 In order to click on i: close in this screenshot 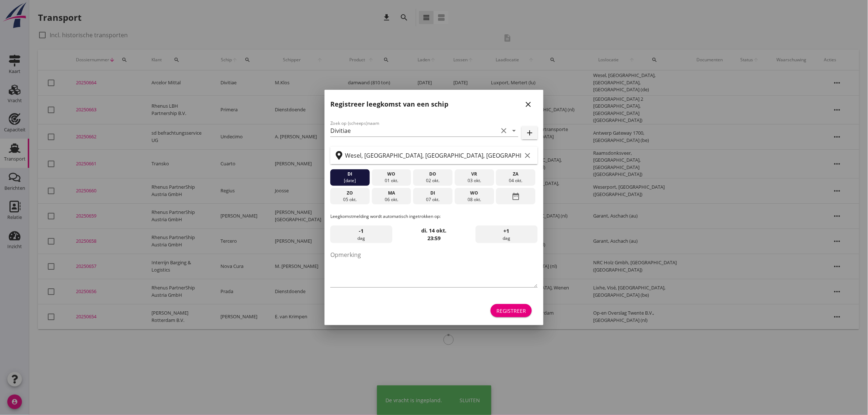, I will do `click(528, 105)`.